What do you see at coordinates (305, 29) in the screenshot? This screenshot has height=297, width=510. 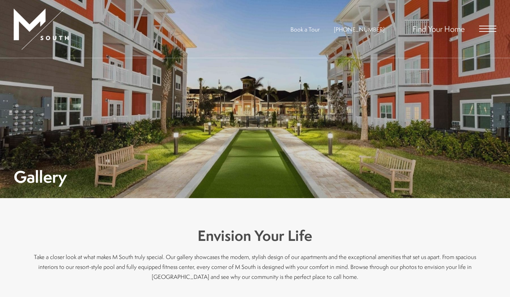 I see `a: Book a Tour` at bounding box center [305, 29].